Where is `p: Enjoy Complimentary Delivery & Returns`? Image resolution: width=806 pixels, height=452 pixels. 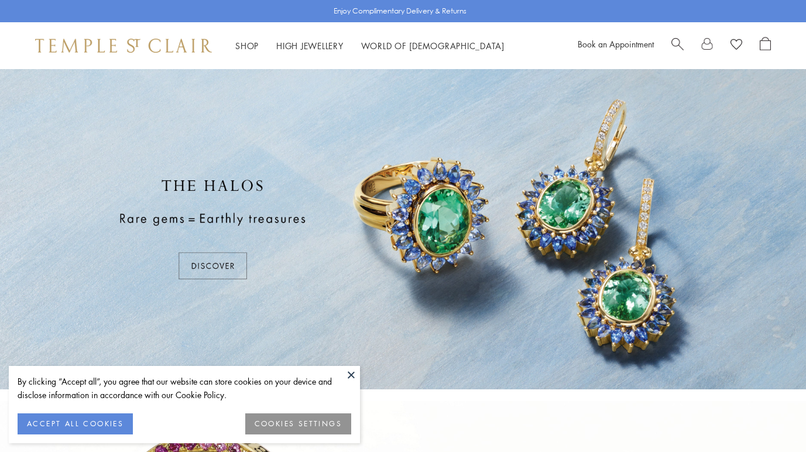
p: Enjoy Complimentary Delivery & Returns is located at coordinates (400, 11).